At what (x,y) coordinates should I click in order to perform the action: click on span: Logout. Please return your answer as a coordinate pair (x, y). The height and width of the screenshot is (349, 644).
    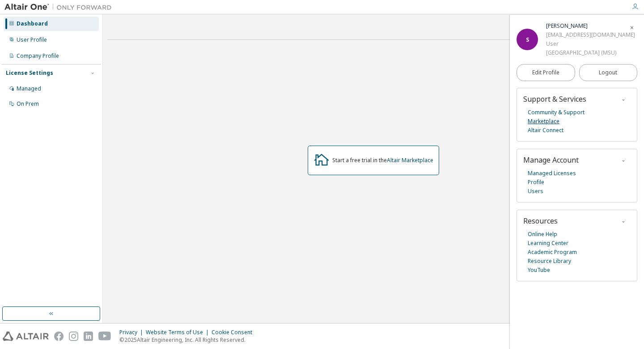
    Looking at the image, I should click on (608, 72).